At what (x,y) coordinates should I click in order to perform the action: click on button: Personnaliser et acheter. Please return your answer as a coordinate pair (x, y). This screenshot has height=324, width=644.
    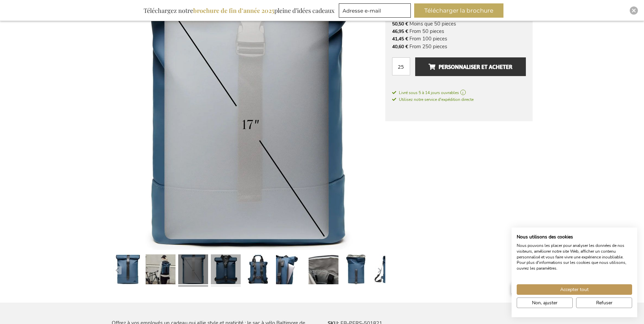
    Looking at the image, I should click on (470, 67).